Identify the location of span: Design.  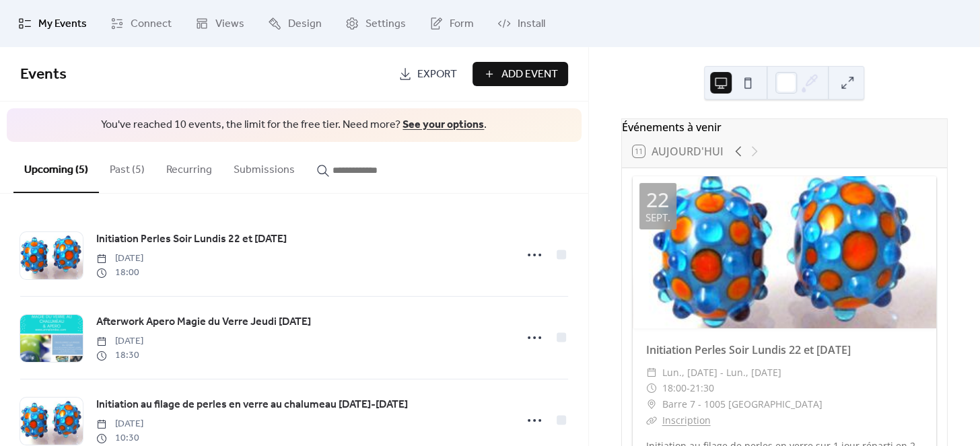
(305, 24).